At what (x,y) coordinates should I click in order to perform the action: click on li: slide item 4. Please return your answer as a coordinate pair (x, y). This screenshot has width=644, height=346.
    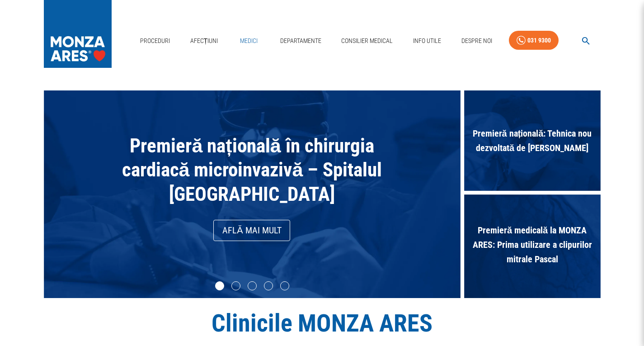
    Looking at the image, I should click on (269, 286).